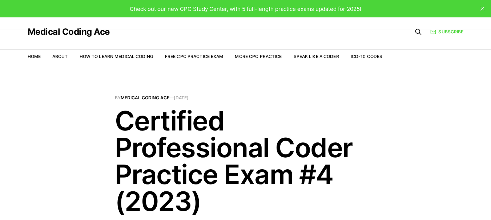 Image resolution: width=491 pixels, height=220 pixels. What do you see at coordinates (116, 56) in the screenshot?
I see `a: How to Learn Medical Coding` at bounding box center [116, 56].